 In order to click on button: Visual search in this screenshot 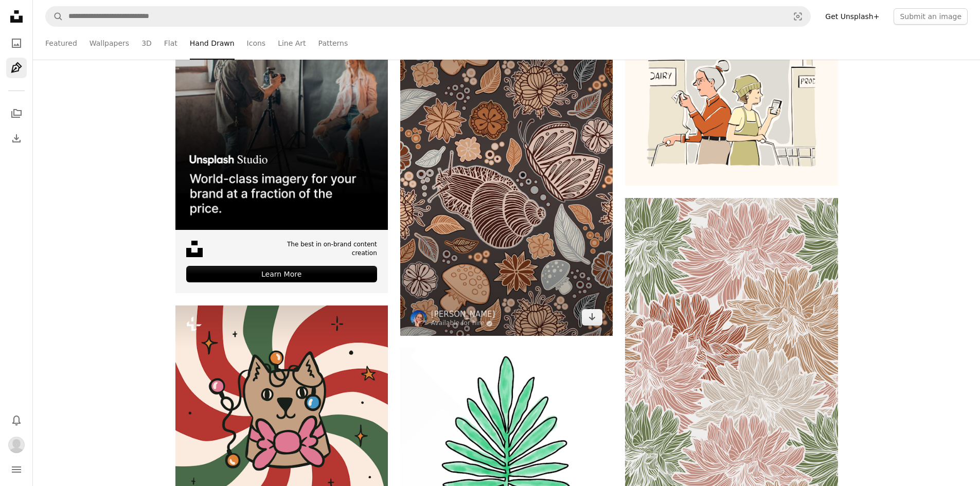, I will do `click(798, 16)`.